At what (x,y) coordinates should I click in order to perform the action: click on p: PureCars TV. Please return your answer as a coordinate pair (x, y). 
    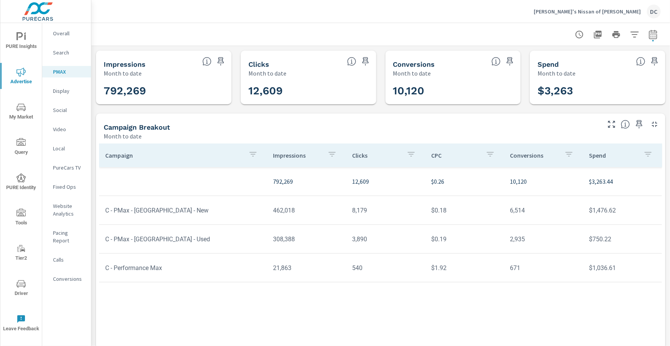
    Looking at the image, I should click on (69, 168).